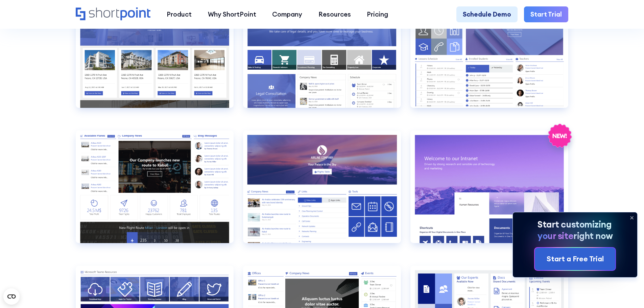  What do you see at coordinates (546, 15) in the screenshot?
I see `a: Start Trial` at bounding box center [546, 15].